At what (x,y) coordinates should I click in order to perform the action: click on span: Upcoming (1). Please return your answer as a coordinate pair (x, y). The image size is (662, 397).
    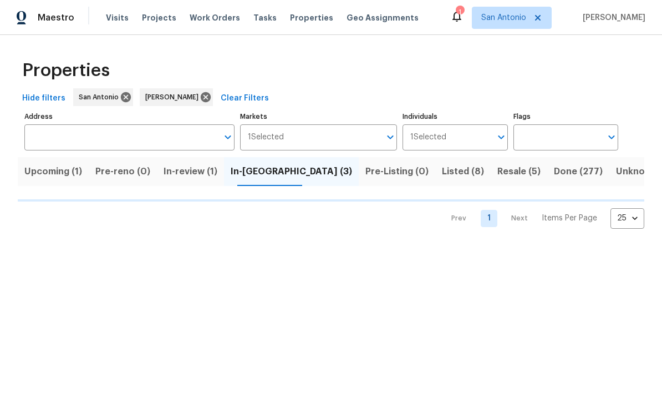
    Looking at the image, I should click on (53, 171).